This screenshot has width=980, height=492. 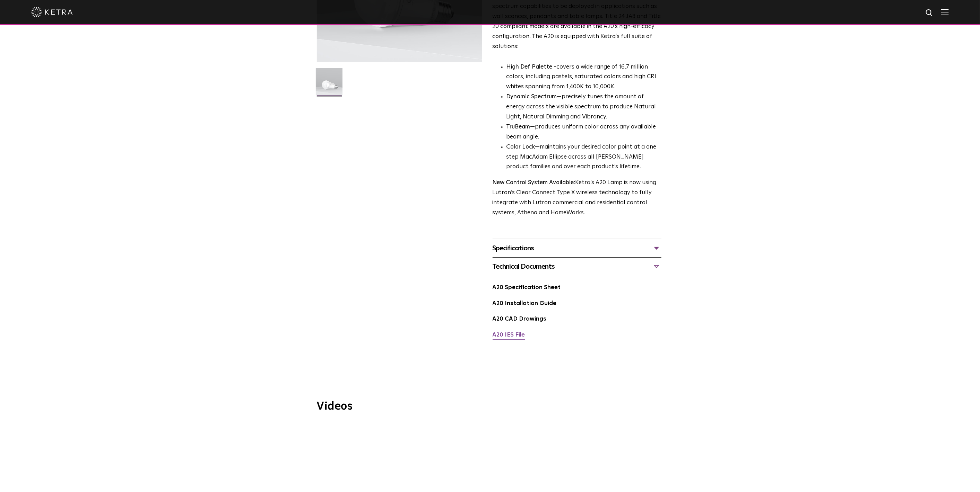 What do you see at coordinates (945, 12) in the screenshot?
I see `img: Hamburger%20Nav.svg` at bounding box center [945, 12].